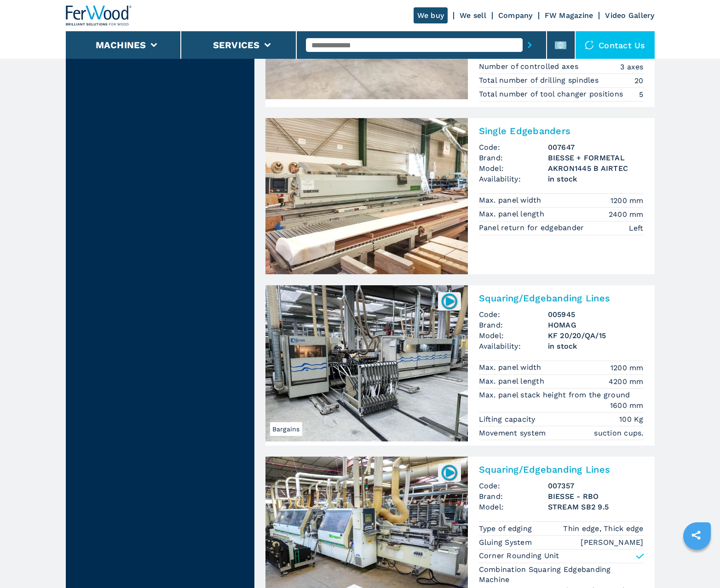 The height and width of the screenshot is (588, 720). I want to click on a: Company, so click(515, 16).